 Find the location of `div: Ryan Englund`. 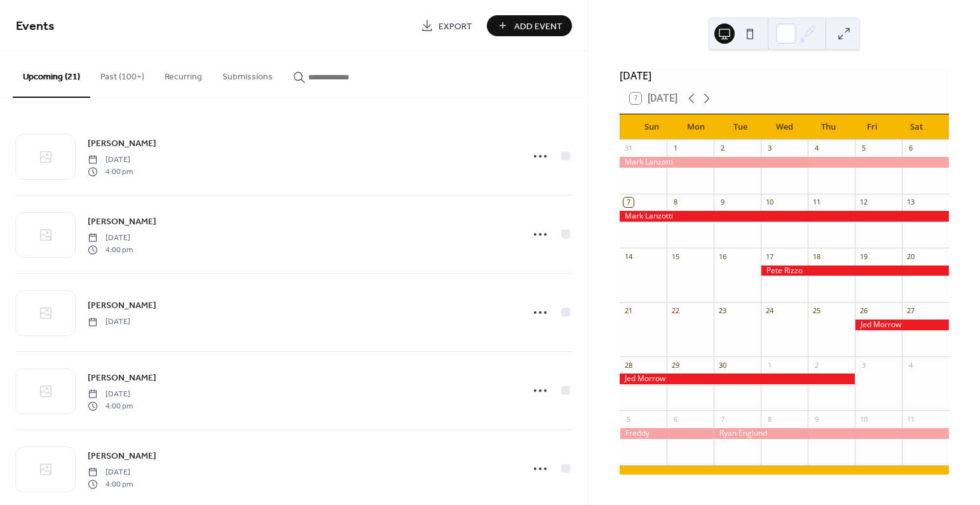

div: Ryan Englund is located at coordinates (832, 433).